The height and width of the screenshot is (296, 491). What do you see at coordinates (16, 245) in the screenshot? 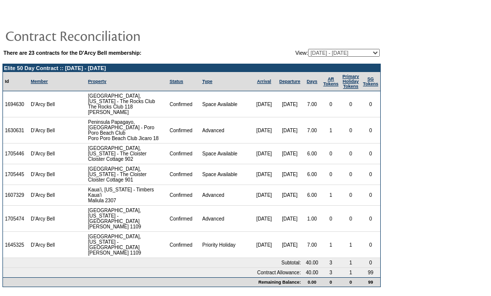
I see `td: 1645325` at bounding box center [16, 245].